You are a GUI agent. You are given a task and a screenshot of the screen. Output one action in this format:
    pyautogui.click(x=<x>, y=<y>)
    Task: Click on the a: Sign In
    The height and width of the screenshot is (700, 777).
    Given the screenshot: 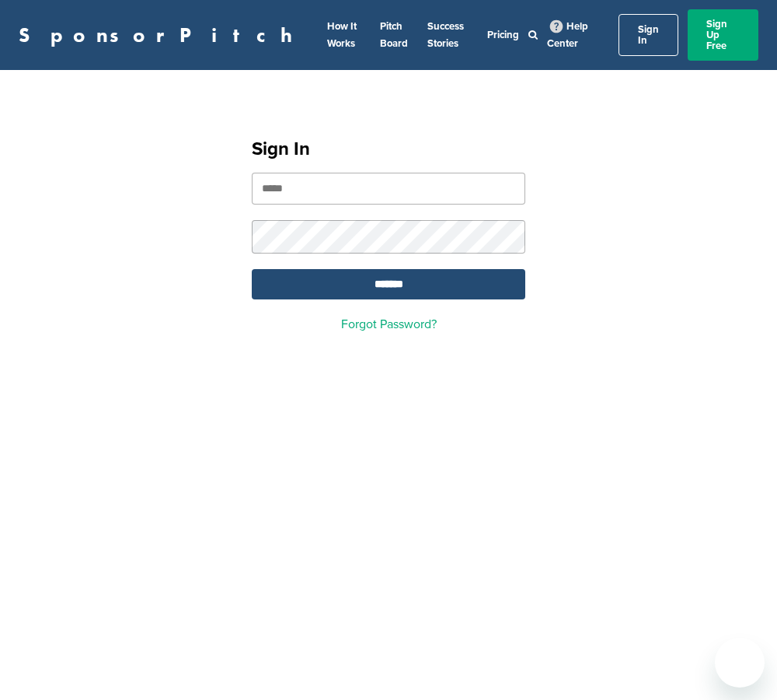 What is the action you would take?
    pyautogui.click(x=649, y=35)
    